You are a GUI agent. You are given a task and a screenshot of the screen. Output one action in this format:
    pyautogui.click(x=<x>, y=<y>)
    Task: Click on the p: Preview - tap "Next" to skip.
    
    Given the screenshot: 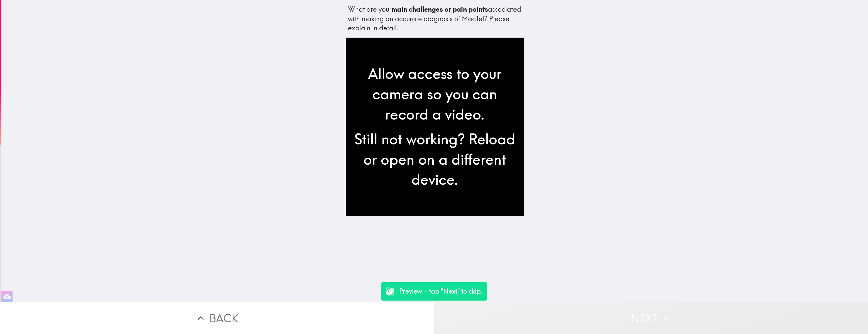 What is the action you would take?
    pyautogui.click(x=440, y=291)
    